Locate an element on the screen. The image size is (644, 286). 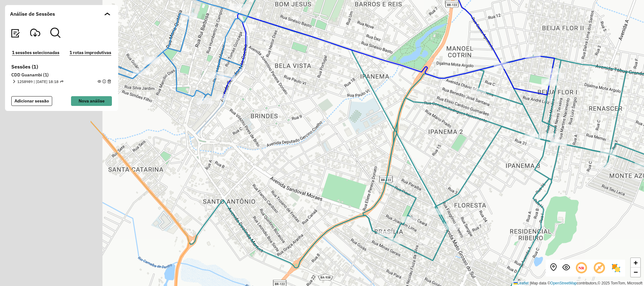
button: Adicionar sessão is located at coordinates (32, 101).